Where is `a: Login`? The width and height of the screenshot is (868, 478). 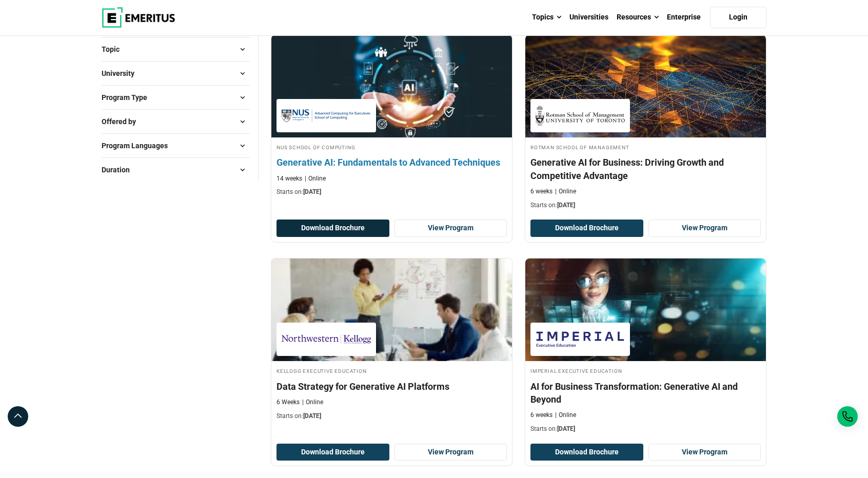 a: Login is located at coordinates (738, 17).